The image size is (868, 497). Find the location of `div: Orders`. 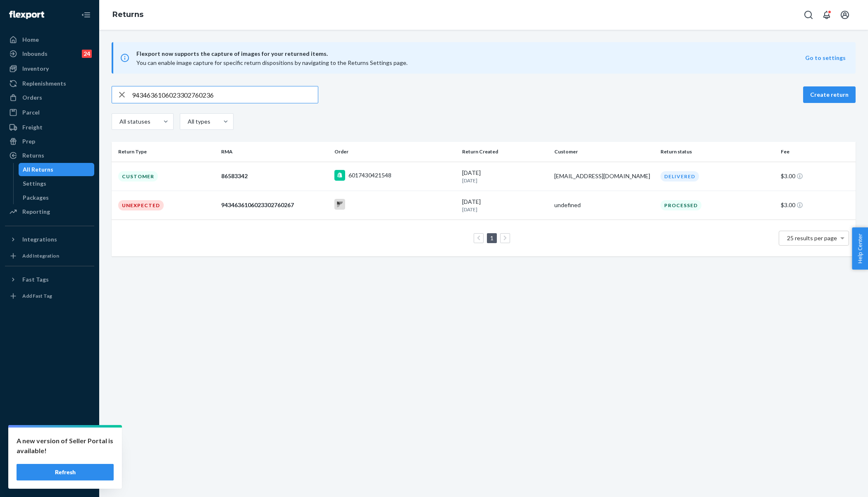

div: Orders is located at coordinates (32, 98).